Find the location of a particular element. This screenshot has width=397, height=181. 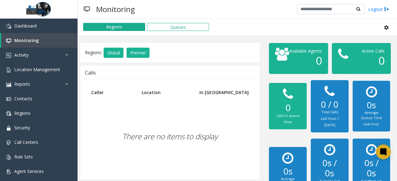

small: Now is located at coordinates (288, 122).